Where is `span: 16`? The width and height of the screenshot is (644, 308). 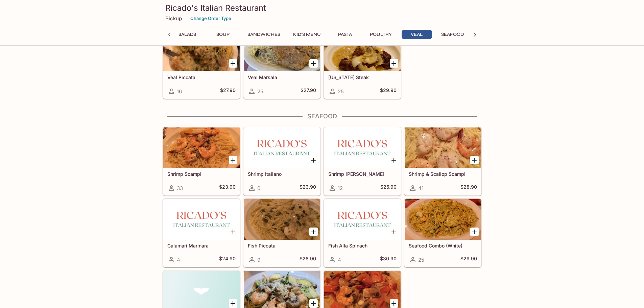
span: 16 is located at coordinates (179, 91).